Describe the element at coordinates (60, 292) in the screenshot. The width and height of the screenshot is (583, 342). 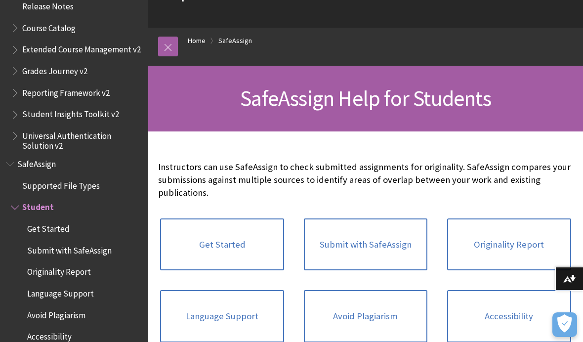
I see `span: Language Support` at that location.